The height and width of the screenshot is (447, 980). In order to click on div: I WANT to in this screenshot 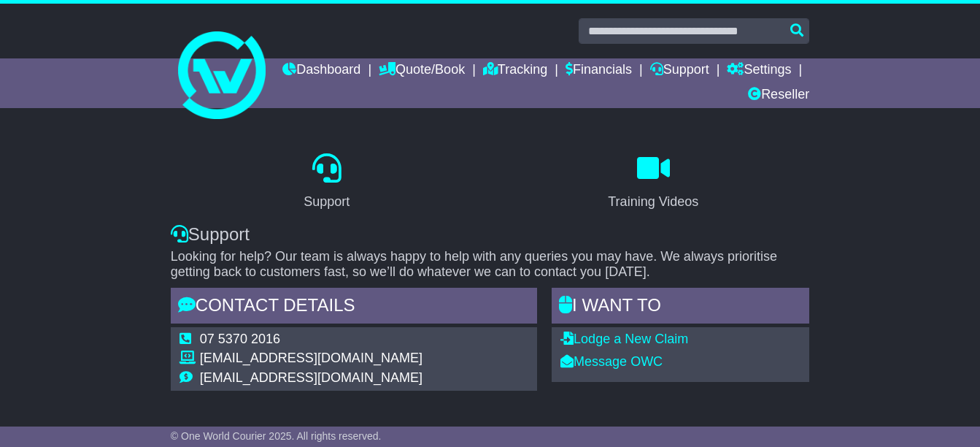, I will do `click(680, 307)`.